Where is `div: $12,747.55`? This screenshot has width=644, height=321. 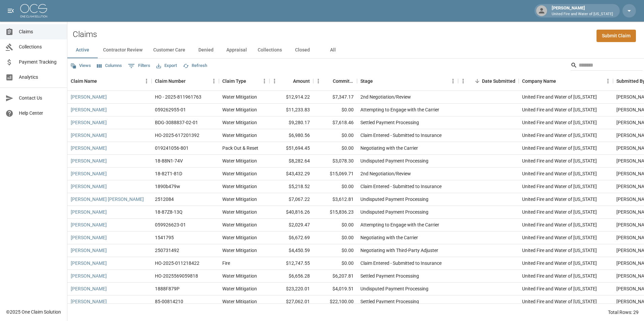
div: $12,747.55 is located at coordinates (291, 263).